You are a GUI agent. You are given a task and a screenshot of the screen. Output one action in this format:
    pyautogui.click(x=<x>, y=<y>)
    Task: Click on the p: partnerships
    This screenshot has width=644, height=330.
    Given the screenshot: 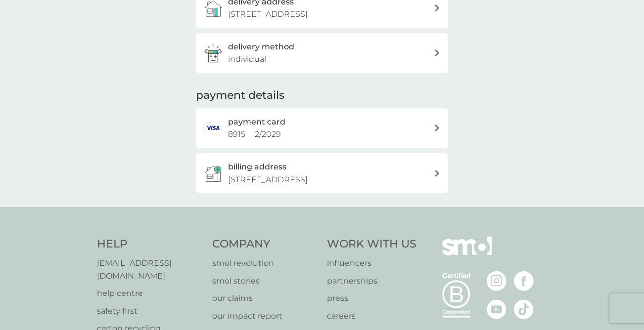 What is the action you would take?
    pyautogui.click(x=371, y=281)
    